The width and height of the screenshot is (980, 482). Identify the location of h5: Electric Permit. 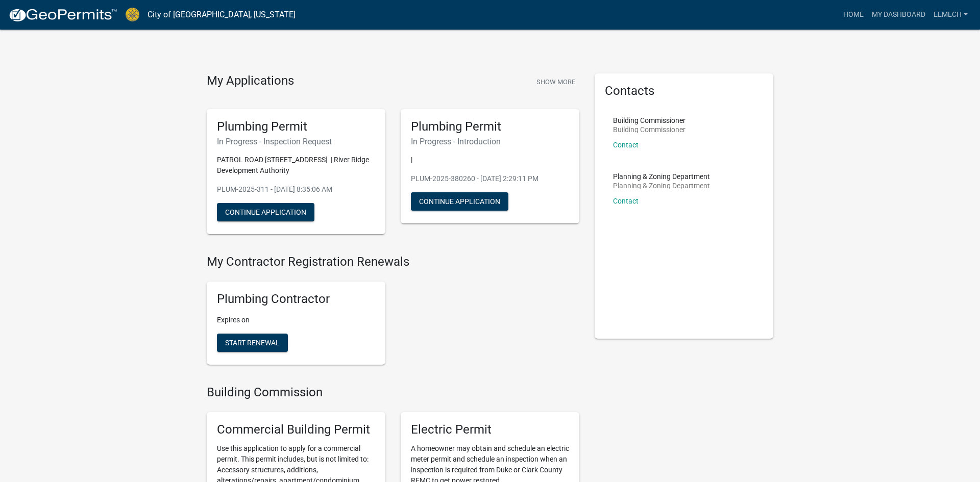
(490, 429).